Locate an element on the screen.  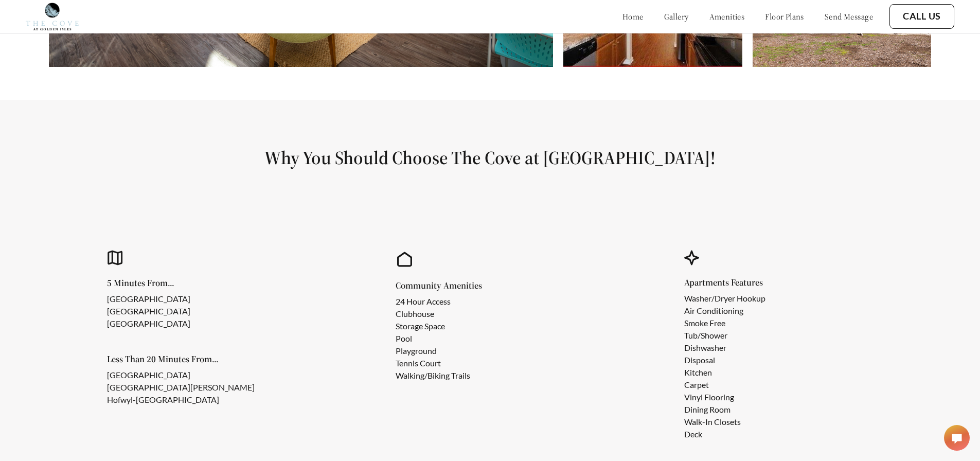
a: amenities is located at coordinates (727, 16).